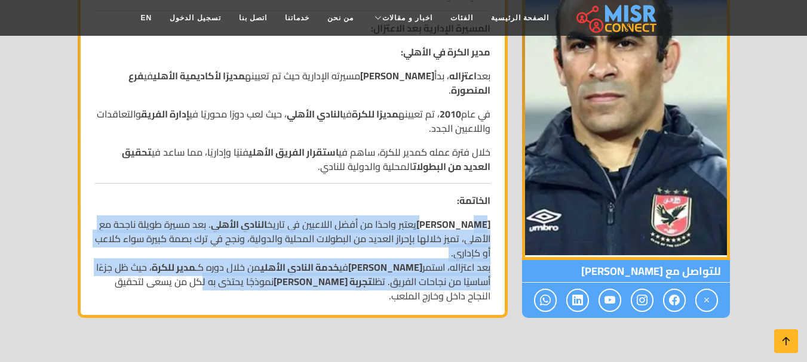  Describe the element at coordinates (340, 18) in the screenshot. I see `a: من نحن` at that location.